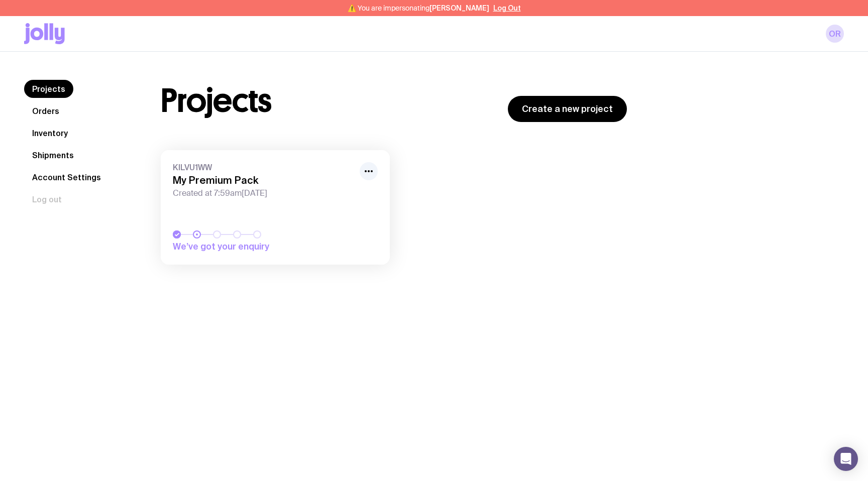  What do you see at coordinates (47, 199) in the screenshot?
I see `button: Log out` at bounding box center [47, 199].